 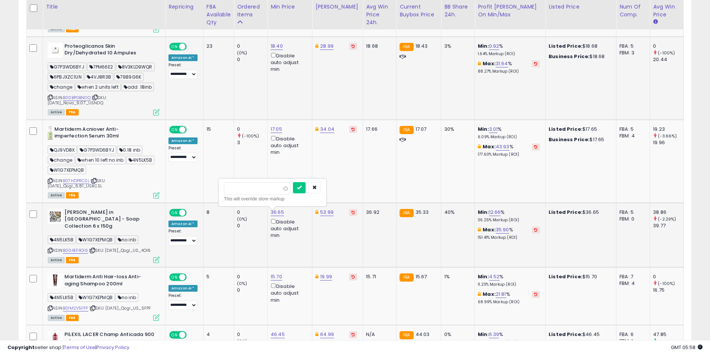 I want to click on div: 39.77, so click(x=668, y=226).